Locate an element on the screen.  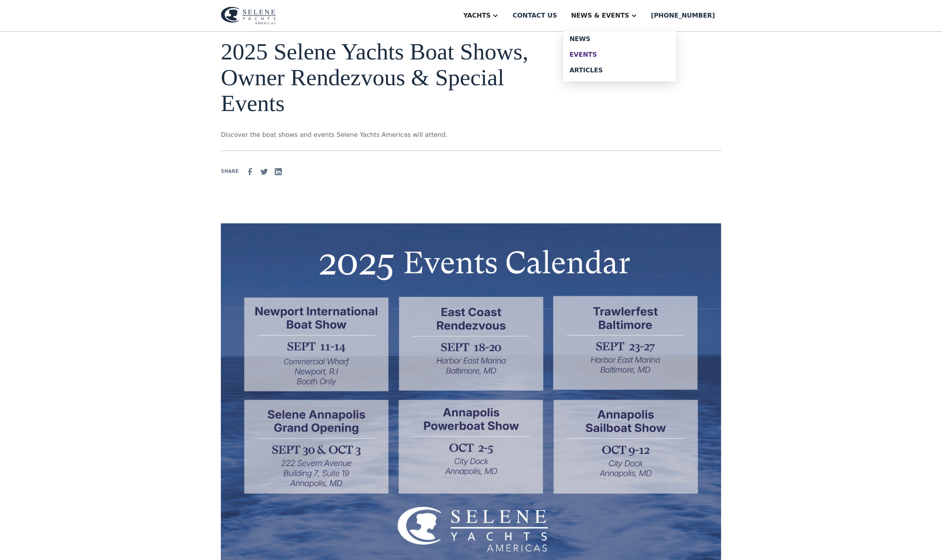
img: Twitter is located at coordinates (264, 171).